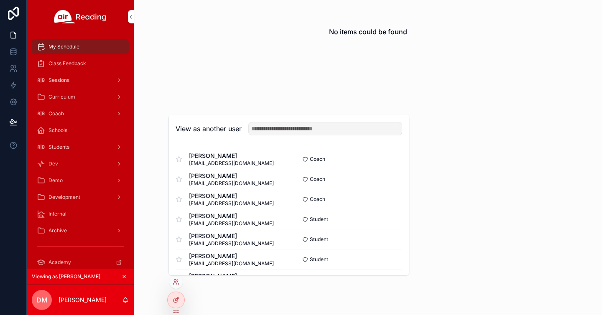 This screenshot has height=315, width=602. What do you see at coordinates (59, 147) in the screenshot?
I see `span: Students` at bounding box center [59, 147].